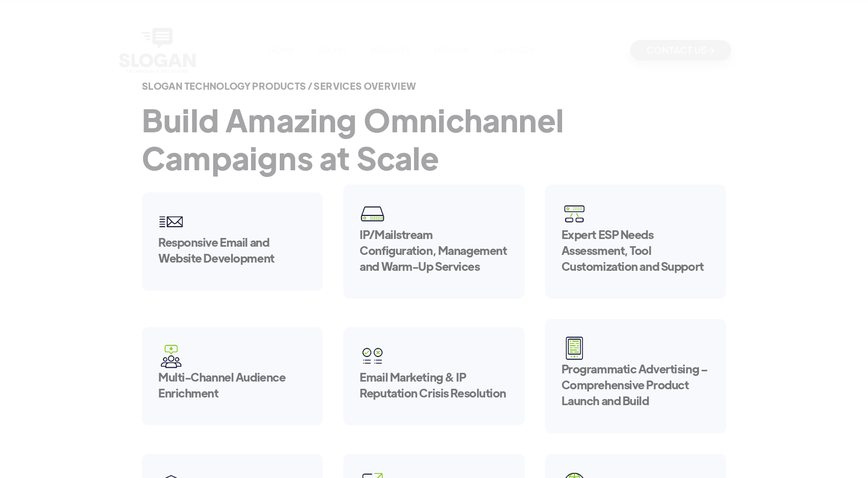 The height and width of the screenshot is (478, 868). What do you see at coordinates (390, 50) in the screenshot?
I see `a: INSIGHTS` at bounding box center [390, 50].